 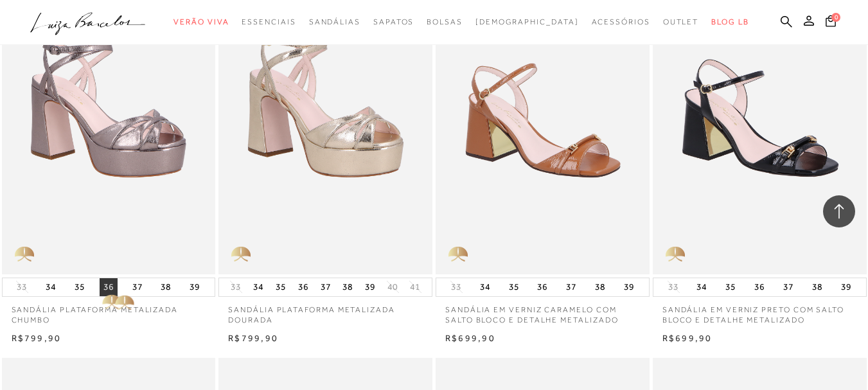 What do you see at coordinates (542, 311) in the screenshot?
I see `p: SANDÁLIA EM VERNIZ CARAMELO COM SALTO BLOCO E DETALHE METALIZADO` at bounding box center [542, 311].